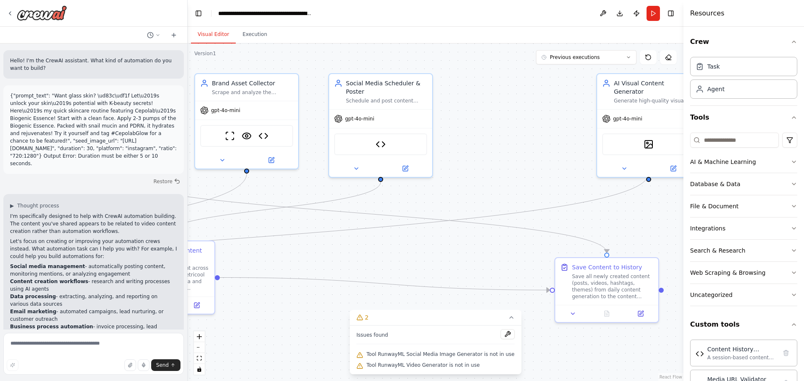  Describe the element at coordinates (213, 35) in the screenshot. I see `button: Visual Editor` at that location.